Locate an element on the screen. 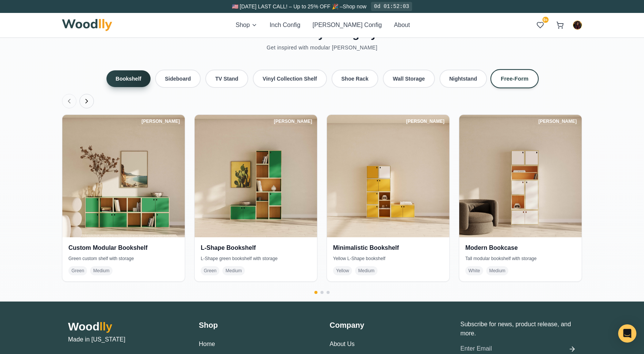  button: 9+ is located at coordinates (540, 25).